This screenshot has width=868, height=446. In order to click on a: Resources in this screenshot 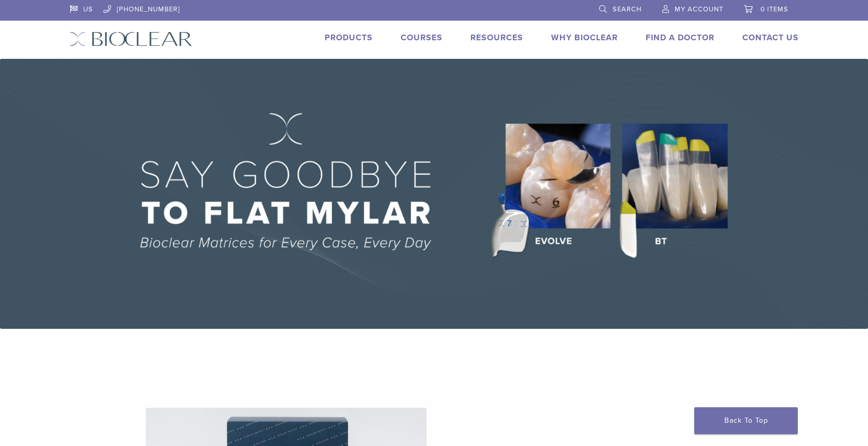, I will do `click(497, 38)`.